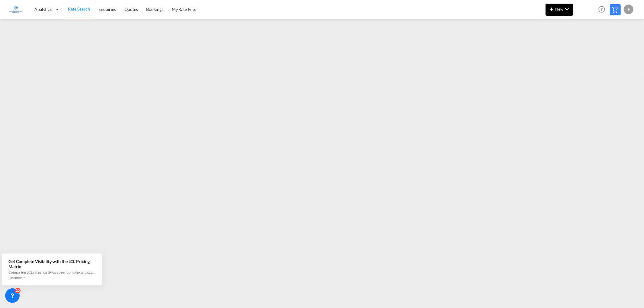 This screenshot has height=308, width=644. What do you see at coordinates (79, 9) in the screenshot?
I see `span: Rate Search` at bounding box center [79, 9].